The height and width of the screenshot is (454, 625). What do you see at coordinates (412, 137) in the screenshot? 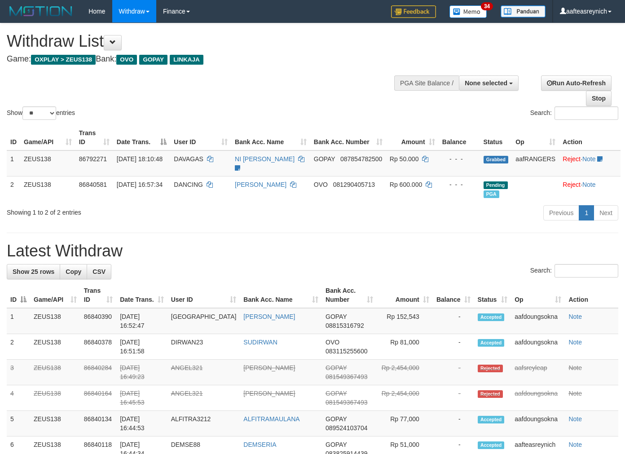
I see `th: Amount: activate to sort column ascending` at bounding box center [412, 137].